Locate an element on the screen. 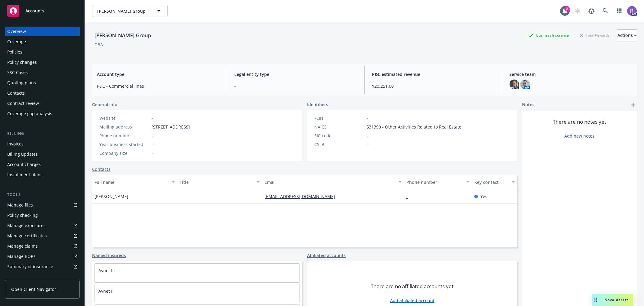 Image resolution: width=644 pixels, height=306 pixels. div: Manage claims is located at coordinates (22, 246).